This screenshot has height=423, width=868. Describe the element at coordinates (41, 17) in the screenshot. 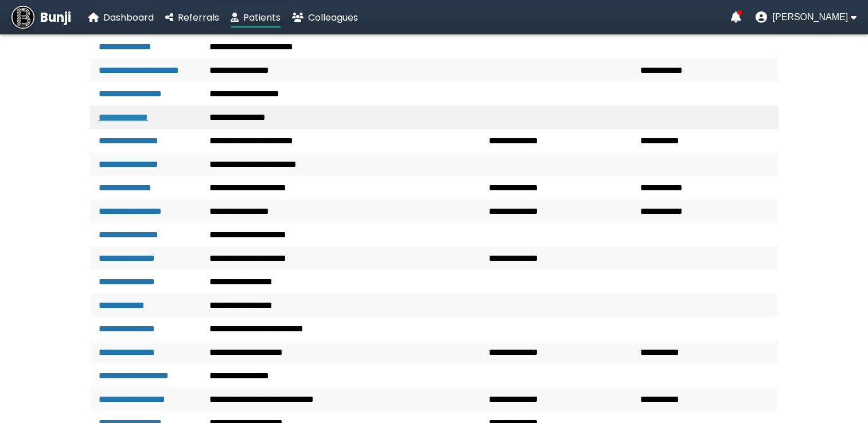

I see `a: Bunji` at that location.